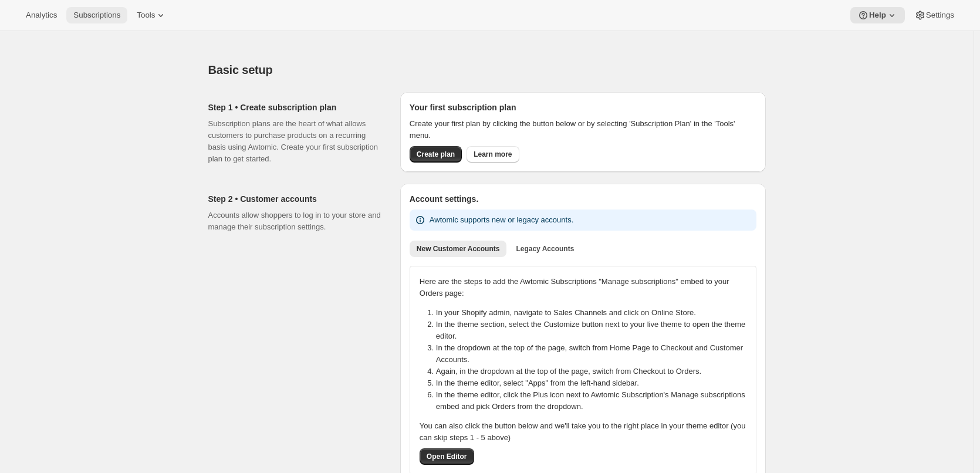 Image resolution: width=980 pixels, height=473 pixels. I want to click on button: Settings, so click(934, 16).